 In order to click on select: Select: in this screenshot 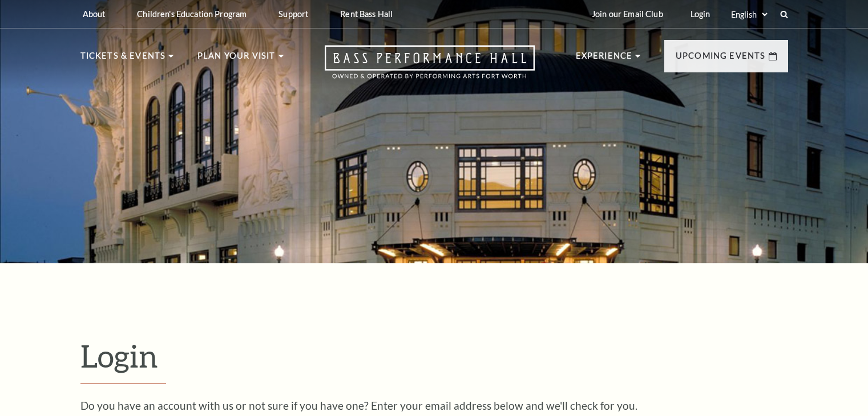, I will do `click(749, 14)`.